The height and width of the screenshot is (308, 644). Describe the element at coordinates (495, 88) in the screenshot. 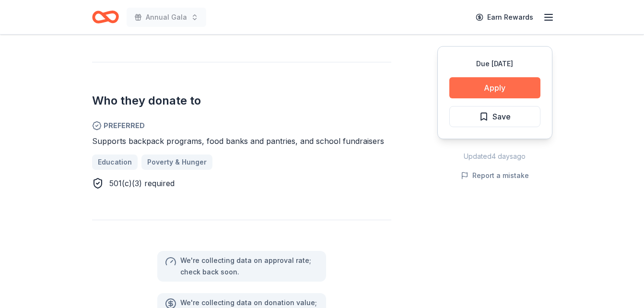

I see `button: Apply` at that location.